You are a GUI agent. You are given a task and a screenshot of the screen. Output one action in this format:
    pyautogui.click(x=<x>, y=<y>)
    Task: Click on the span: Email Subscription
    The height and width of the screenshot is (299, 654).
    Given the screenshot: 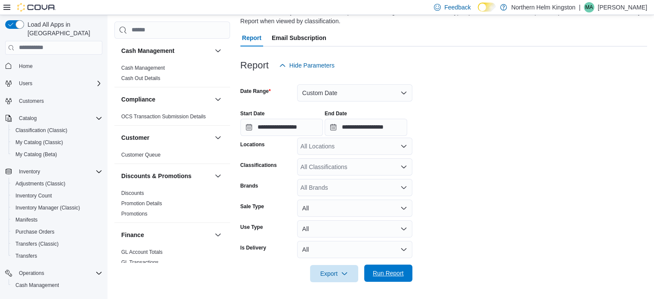 What is the action you would take?
    pyautogui.click(x=299, y=38)
    